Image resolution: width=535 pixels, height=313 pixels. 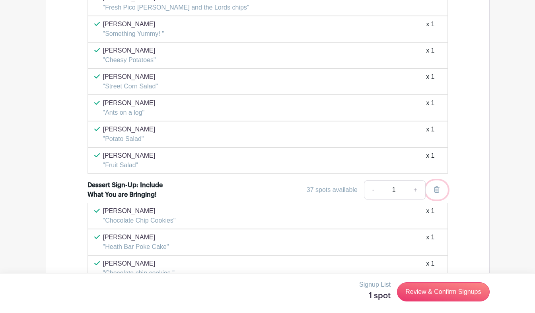 What do you see at coordinates (129, 60) in the screenshot?
I see `p: "Cheesy Potatoes"` at bounding box center [129, 60].